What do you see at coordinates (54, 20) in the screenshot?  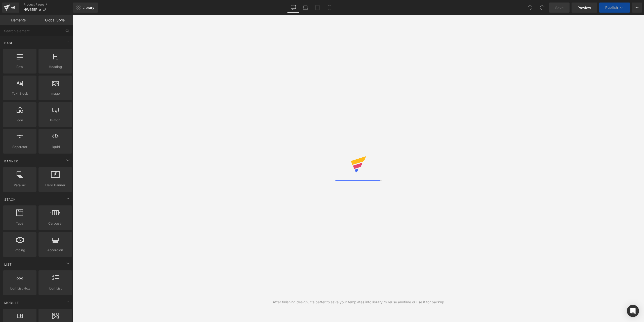 I see `a: Global Style` at bounding box center [54, 20].